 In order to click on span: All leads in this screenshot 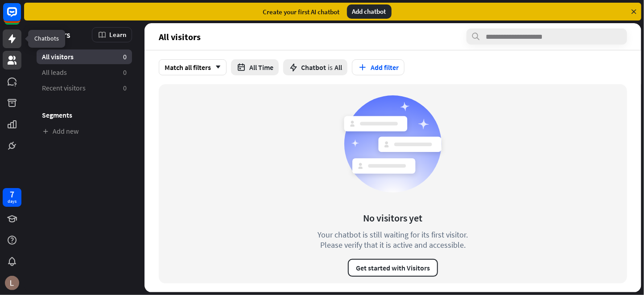, I will do `click(54, 72)`.